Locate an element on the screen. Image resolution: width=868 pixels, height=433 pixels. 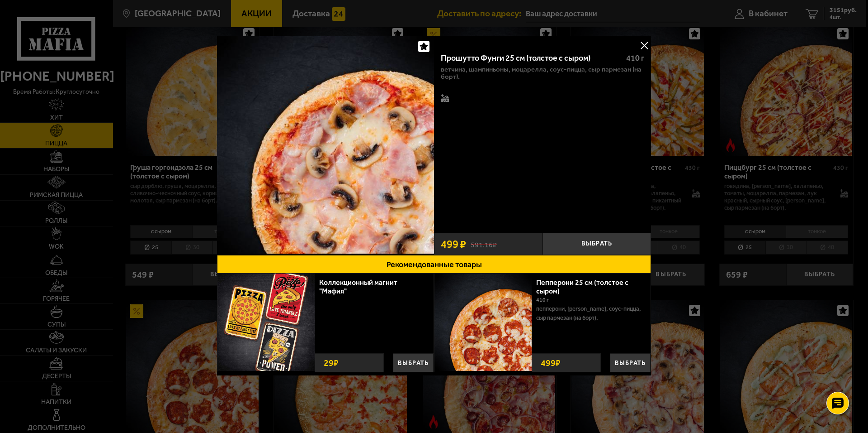
a: Коллекционный магнит "Мафия" is located at coordinates (358, 287).